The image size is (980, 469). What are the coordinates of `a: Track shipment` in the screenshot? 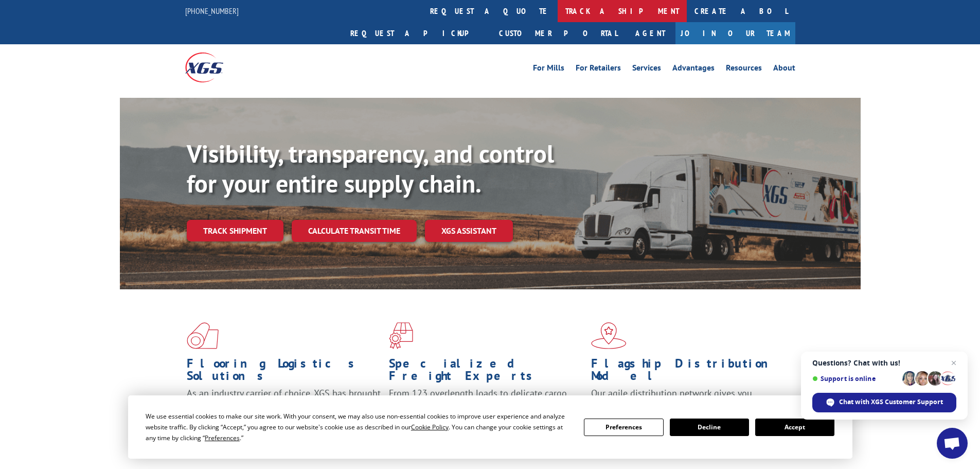 It's located at (235, 230).